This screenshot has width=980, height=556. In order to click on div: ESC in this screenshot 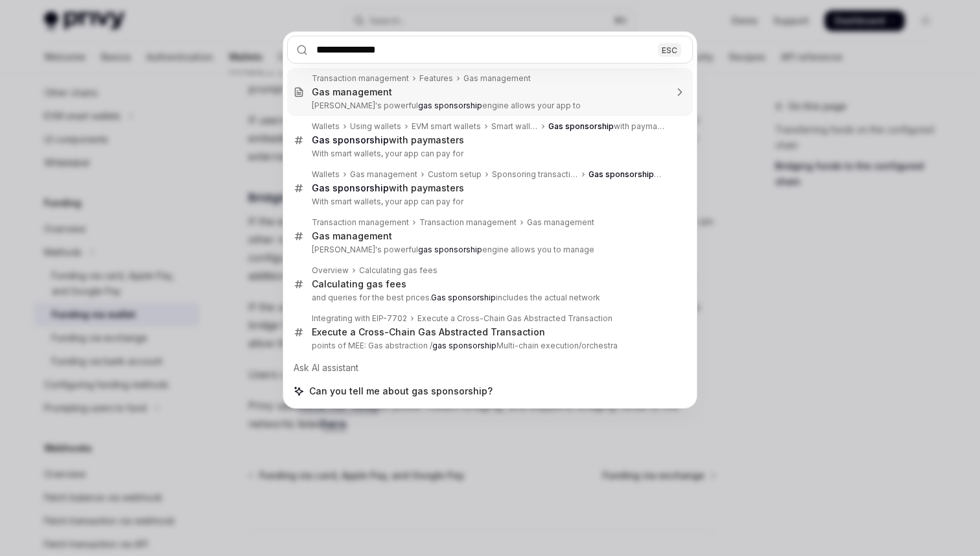, I will do `click(670, 49)`.